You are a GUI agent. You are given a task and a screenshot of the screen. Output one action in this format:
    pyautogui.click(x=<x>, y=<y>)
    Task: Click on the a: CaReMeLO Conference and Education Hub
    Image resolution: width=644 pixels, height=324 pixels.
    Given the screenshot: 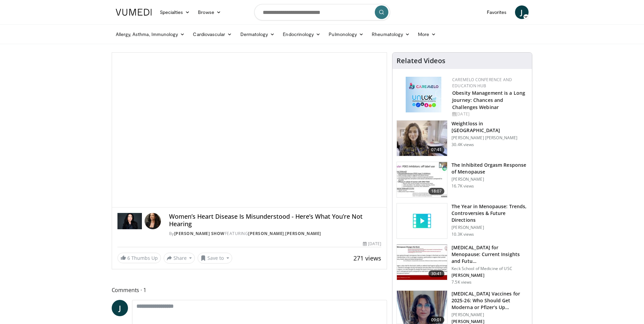 What is the action you would take?
    pyautogui.click(x=482, y=82)
    